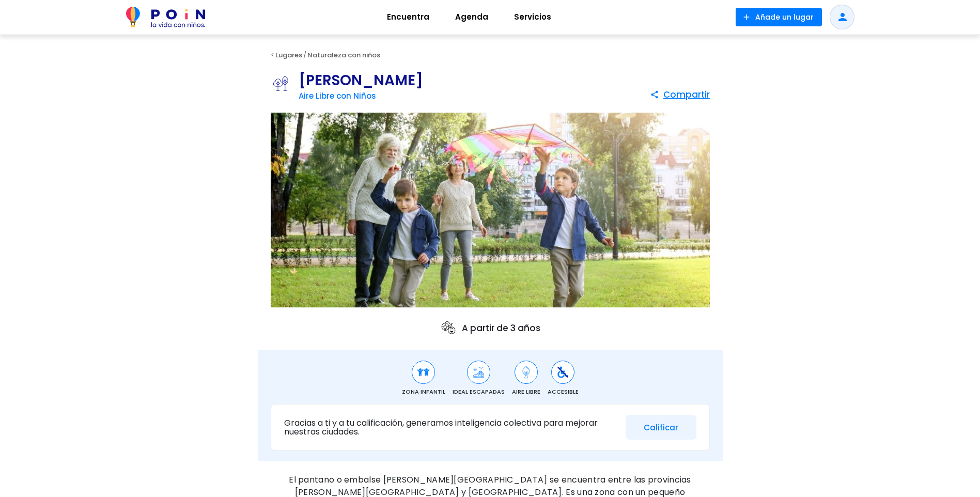  I want to click on a: Agenda, so click(471, 17).